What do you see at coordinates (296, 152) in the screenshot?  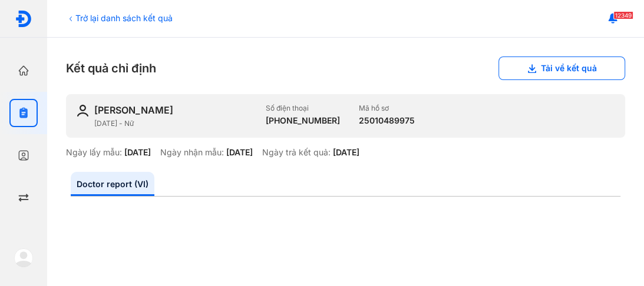 I see `div: Ngày trả kết quả:` at bounding box center [296, 152].